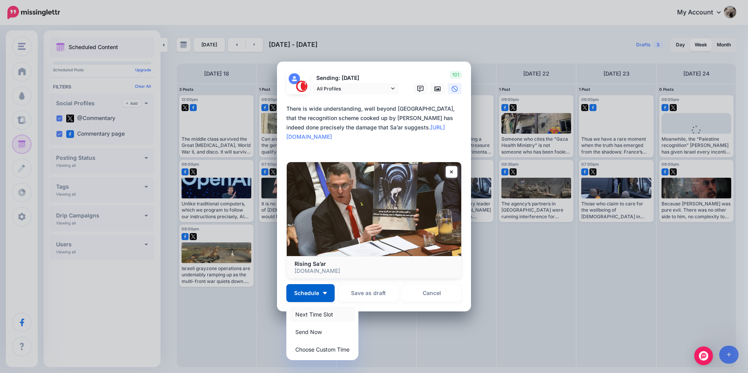 This screenshot has width=748, height=373. What do you see at coordinates (322, 349) in the screenshot?
I see `a: Choose Custom Time` at bounding box center [322, 349].